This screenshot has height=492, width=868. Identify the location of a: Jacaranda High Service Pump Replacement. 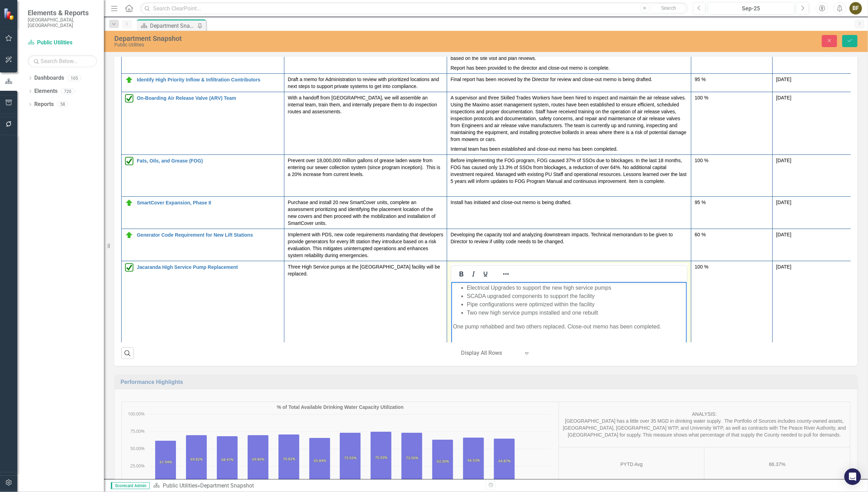
(208, 267).